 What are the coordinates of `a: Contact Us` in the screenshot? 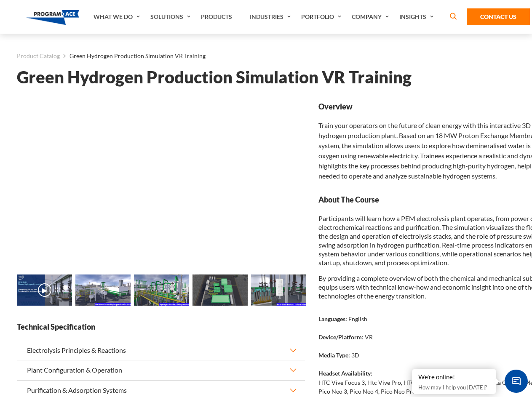 It's located at (498, 17).